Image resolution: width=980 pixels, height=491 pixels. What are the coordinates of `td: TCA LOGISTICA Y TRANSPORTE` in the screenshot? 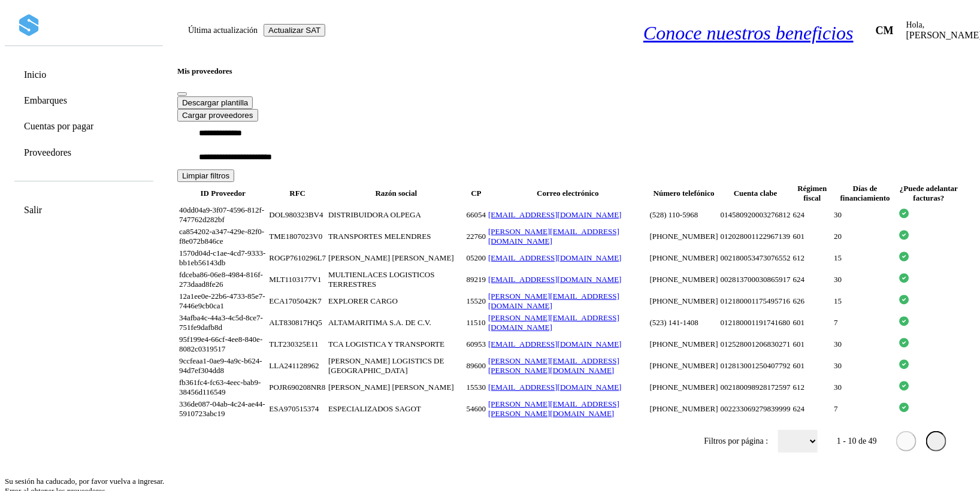 It's located at (396, 345).